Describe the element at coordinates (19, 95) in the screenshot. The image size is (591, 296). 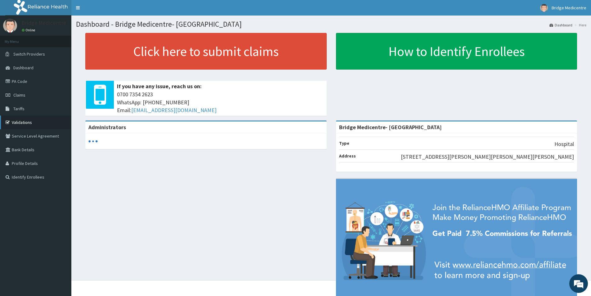
I see `span: Claims` at that location.